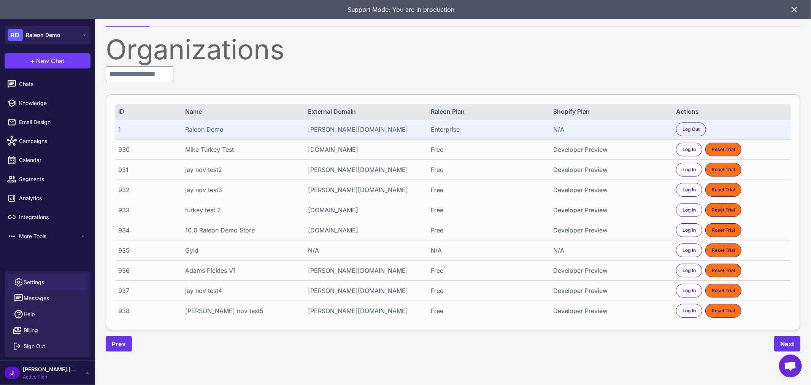 This screenshot has height=385, width=811. What do you see at coordinates (34, 282) in the screenshot?
I see `span: Settings` at bounding box center [34, 282].